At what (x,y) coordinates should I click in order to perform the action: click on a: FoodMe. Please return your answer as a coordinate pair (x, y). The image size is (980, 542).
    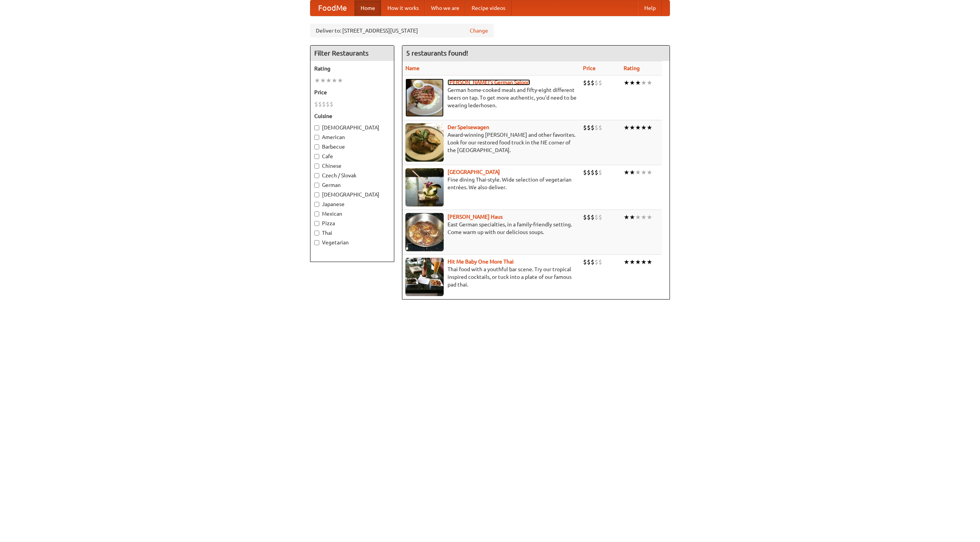
    Looking at the image, I should click on (332, 8).